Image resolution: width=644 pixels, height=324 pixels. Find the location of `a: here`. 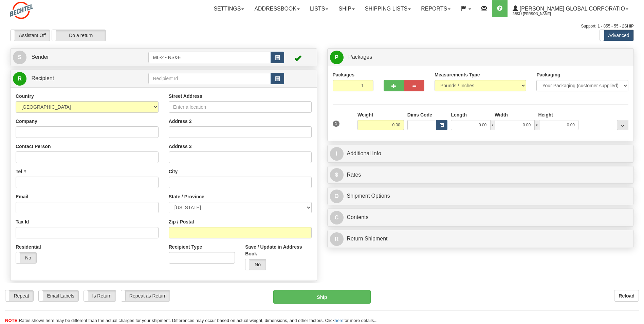

a: here is located at coordinates (339, 320).